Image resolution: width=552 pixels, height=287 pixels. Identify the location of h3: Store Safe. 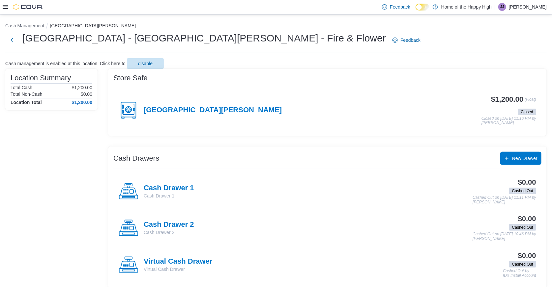
(130, 78).